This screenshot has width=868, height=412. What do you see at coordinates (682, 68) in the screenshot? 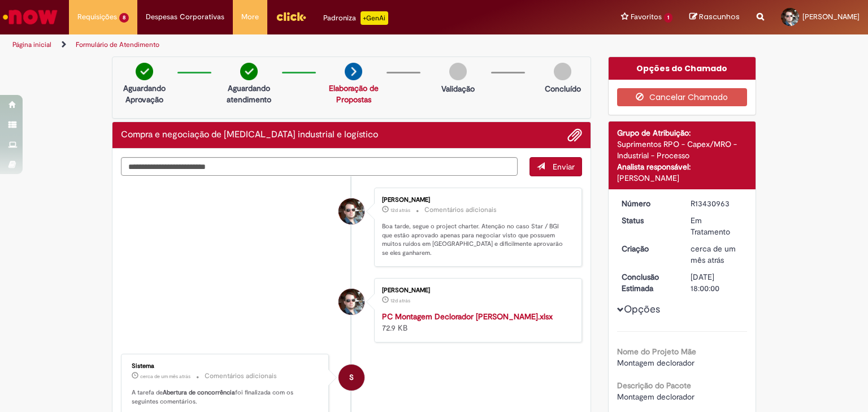
I see `div: Opções do Chamado` at bounding box center [682, 68].